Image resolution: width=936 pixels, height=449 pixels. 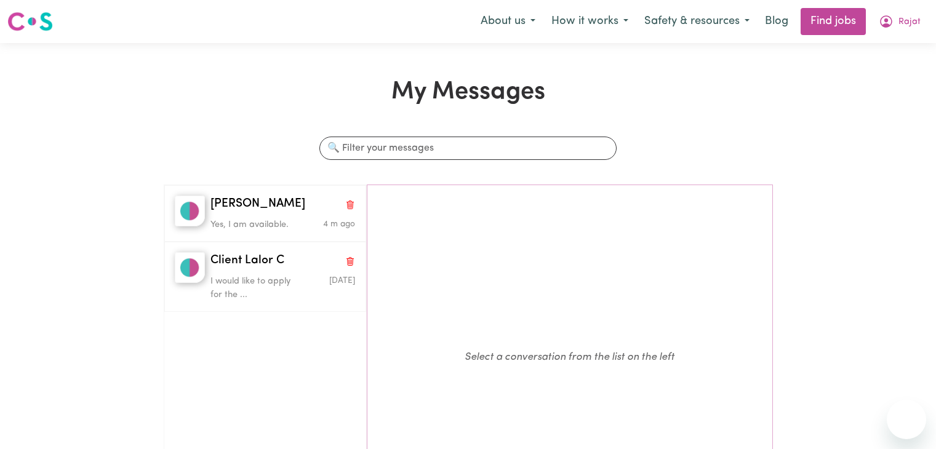 What do you see at coordinates (339, 224) in the screenshot?
I see `span: Message sent on September 1, 2025` at bounding box center [339, 224].